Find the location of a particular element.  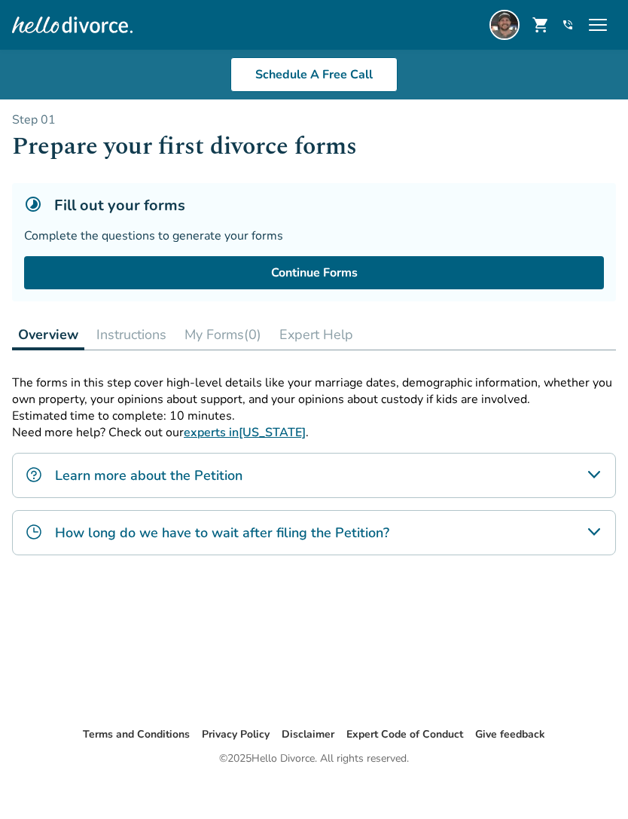

h5: Fill out your forms is located at coordinates (120, 205).